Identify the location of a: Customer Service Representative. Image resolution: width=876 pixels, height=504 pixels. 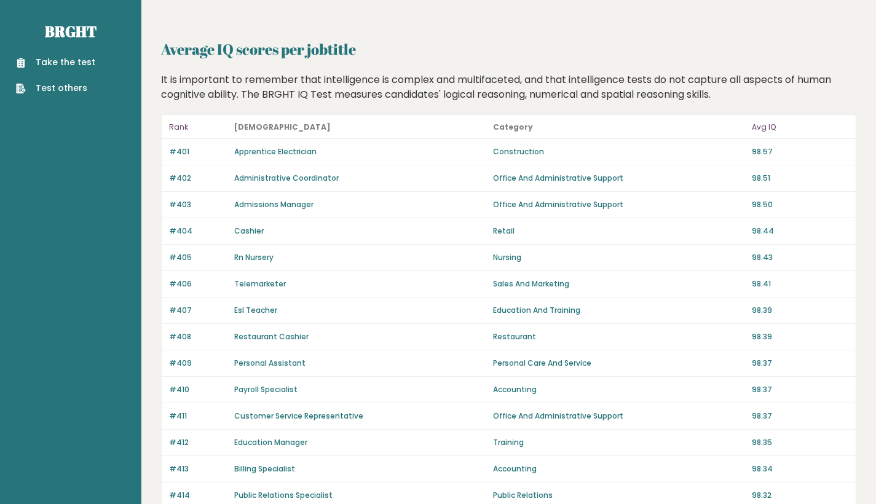
(299, 416).